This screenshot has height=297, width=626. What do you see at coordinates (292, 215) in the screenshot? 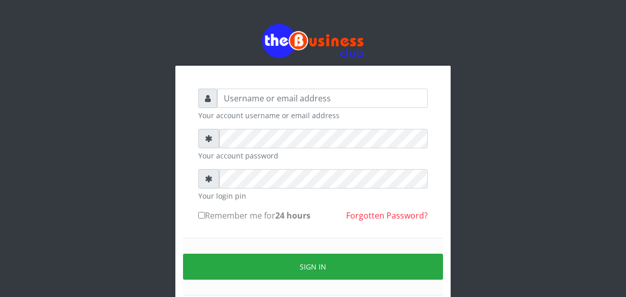
I see `b: 24 hours` at bounding box center [292, 215].